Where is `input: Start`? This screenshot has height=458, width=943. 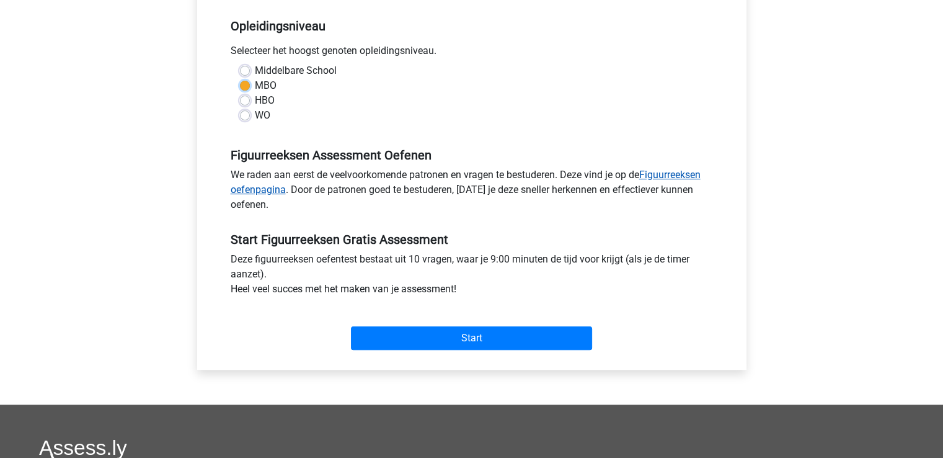
input: Start is located at coordinates (471, 338).